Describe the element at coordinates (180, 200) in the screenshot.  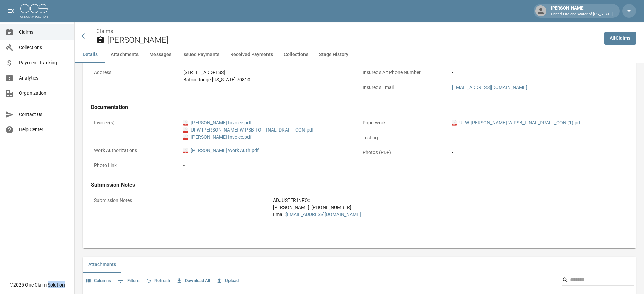
I see `p: Submission Notes` at that location.